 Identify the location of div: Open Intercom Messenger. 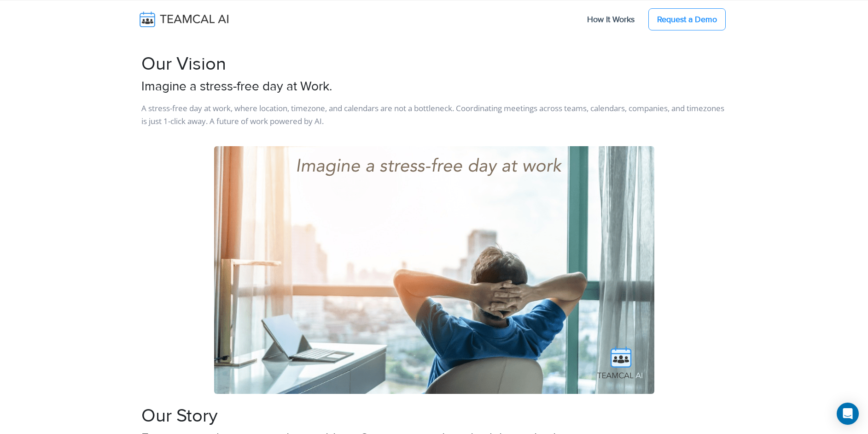
(848, 413).